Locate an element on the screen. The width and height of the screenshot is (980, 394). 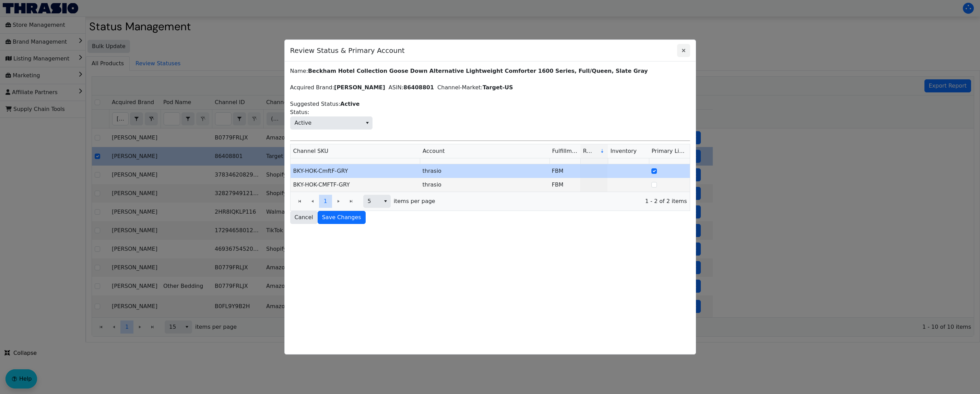
div: Name: Acquired Brand: ASIN: Channel-Market: Suggested Status: is located at coordinates (490, 145).